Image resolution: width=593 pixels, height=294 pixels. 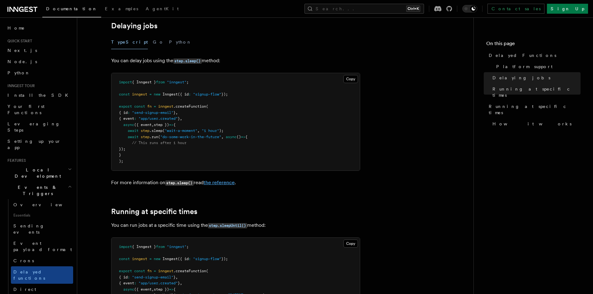 I want to click on a: Install the SDK, so click(x=39, y=95).